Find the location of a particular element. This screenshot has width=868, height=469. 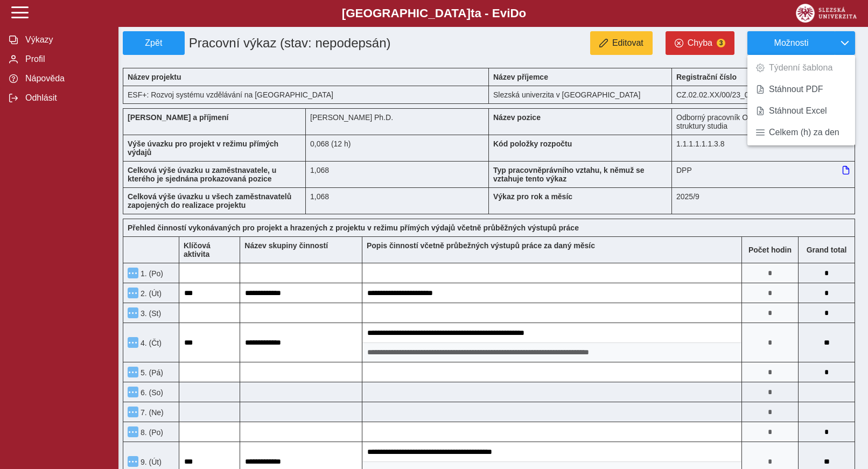

span: 7. (Ne) is located at coordinates (151, 413).